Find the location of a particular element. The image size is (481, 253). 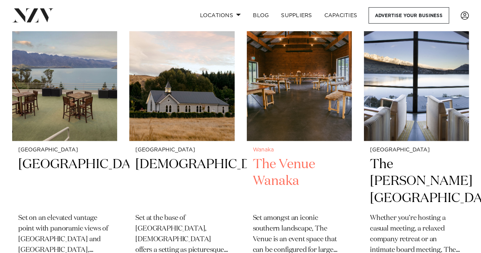

small: Wanaka is located at coordinates (299, 149).